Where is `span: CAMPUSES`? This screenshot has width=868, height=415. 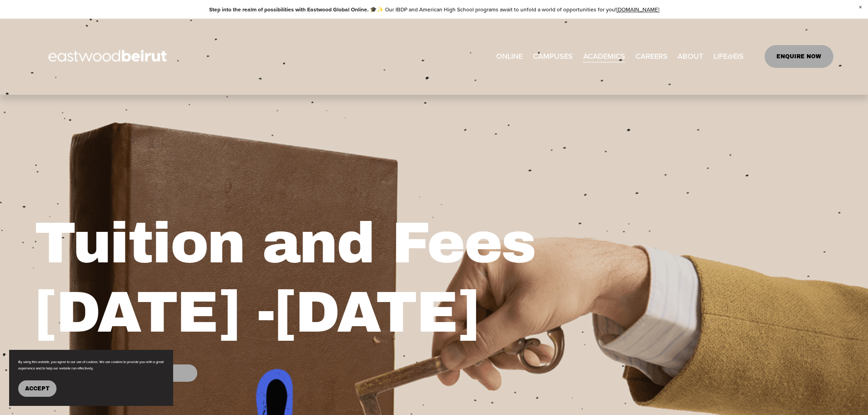 span: CAMPUSES is located at coordinates (553, 57).